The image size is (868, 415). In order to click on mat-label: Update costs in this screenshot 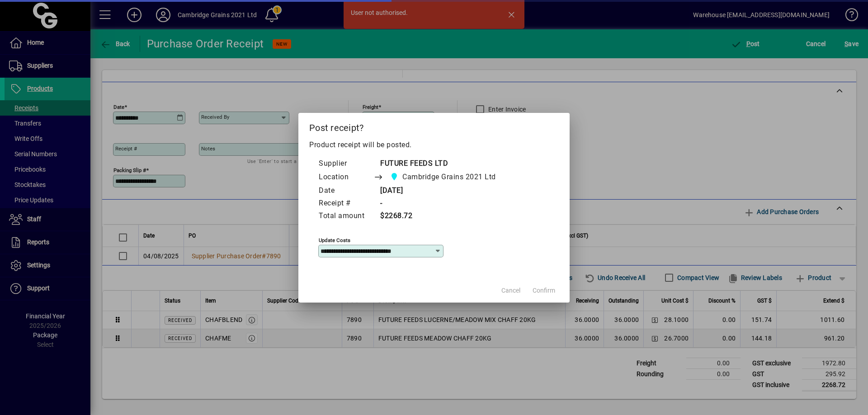, I will do `click(335, 240)`.